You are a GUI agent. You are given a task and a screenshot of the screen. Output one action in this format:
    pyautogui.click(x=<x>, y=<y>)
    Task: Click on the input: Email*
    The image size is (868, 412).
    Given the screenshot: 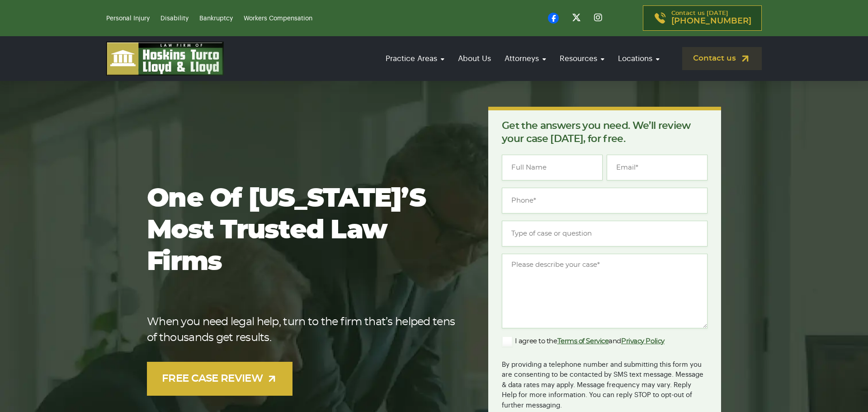 What is the action you would take?
    pyautogui.click(x=657, y=167)
    